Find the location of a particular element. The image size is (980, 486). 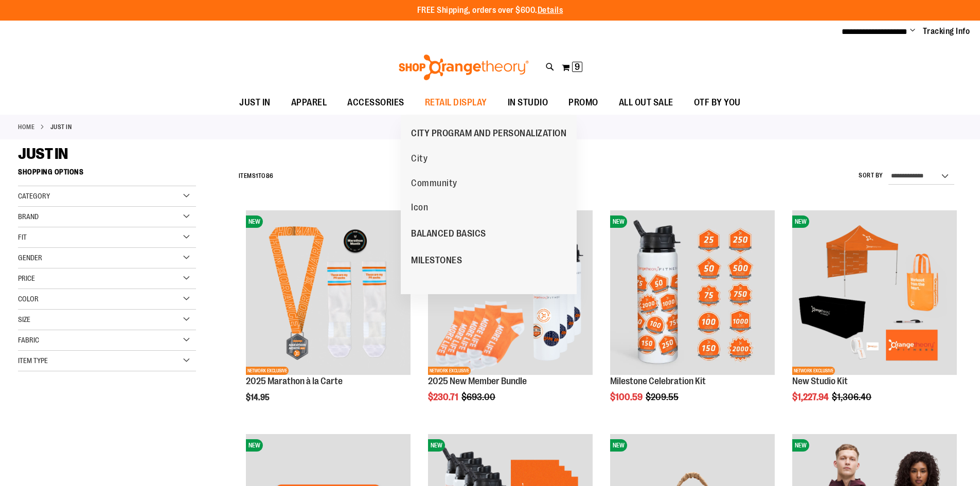

span: Item Type is located at coordinates (33, 360).